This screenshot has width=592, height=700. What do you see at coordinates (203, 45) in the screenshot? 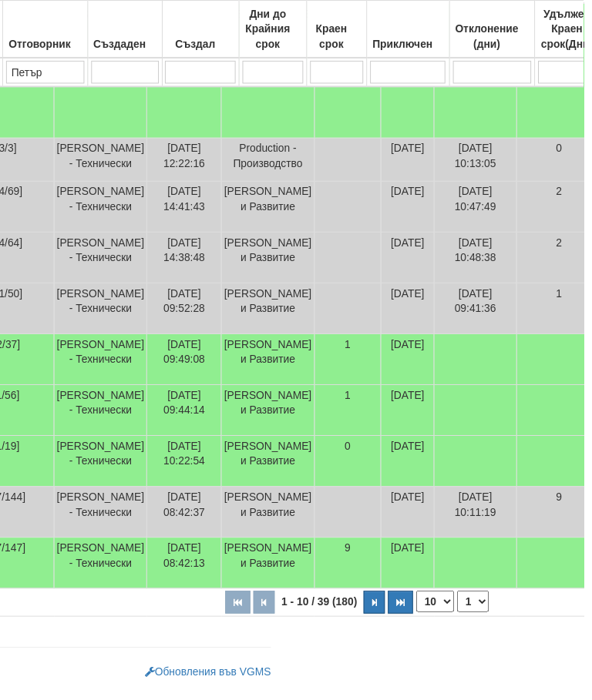
I see `div: Създал` at bounding box center [203, 45].